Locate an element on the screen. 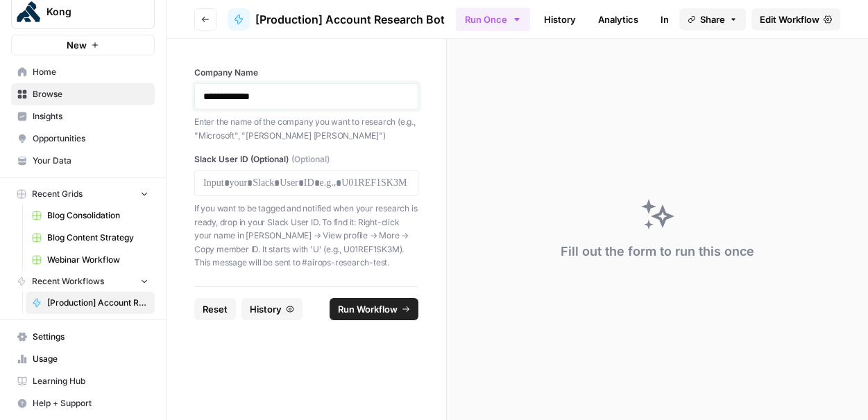 The width and height of the screenshot is (868, 420). button: Help + Support is located at coordinates (82, 403).